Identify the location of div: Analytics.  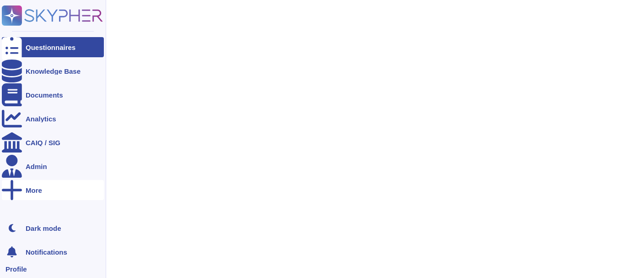
(41, 118).